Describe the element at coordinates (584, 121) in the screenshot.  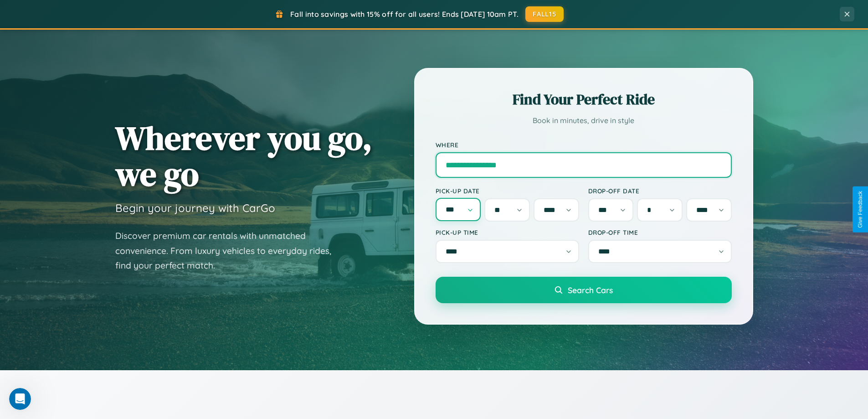
I see `p: Book in minutes, drive in style` at that location.